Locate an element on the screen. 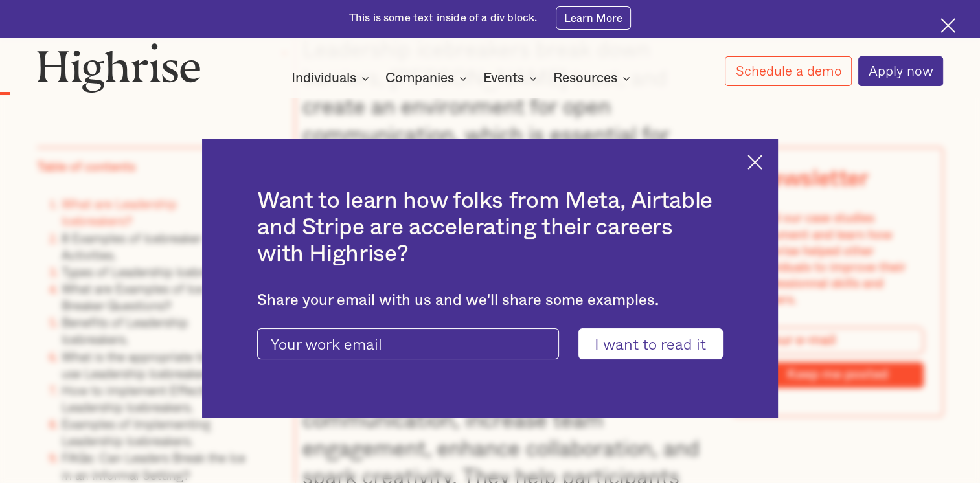  a: Learn More is located at coordinates (593, 18).